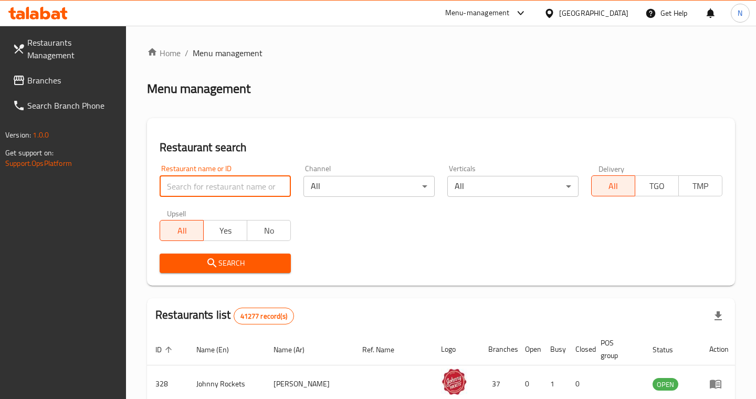  What do you see at coordinates (263, 316) in the screenshot?
I see `span: 41277 record(s)` at bounding box center [263, 316].